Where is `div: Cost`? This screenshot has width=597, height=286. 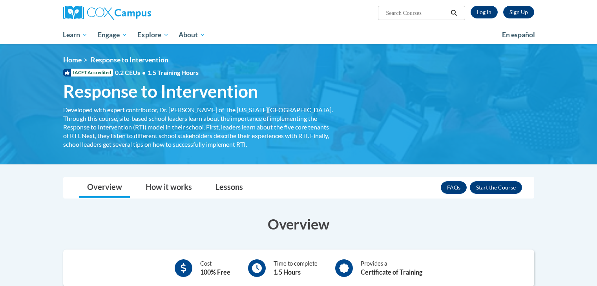 div: Cost is located at coordinates (215, 268).